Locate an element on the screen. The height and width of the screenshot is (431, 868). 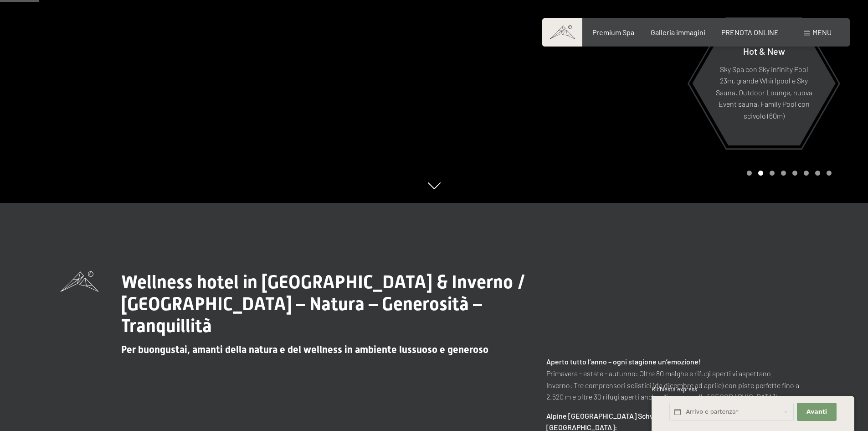
a: Hot & New Sky Spa con Sky infinity Pool 23m, grande Whirlpool e Sky Sauna, Outdoor Lounge, nuova ... is located at coordinates (763, 83).